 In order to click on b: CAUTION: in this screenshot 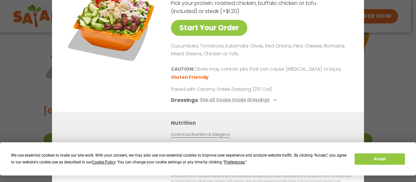, I will do `click(183, 69)`.